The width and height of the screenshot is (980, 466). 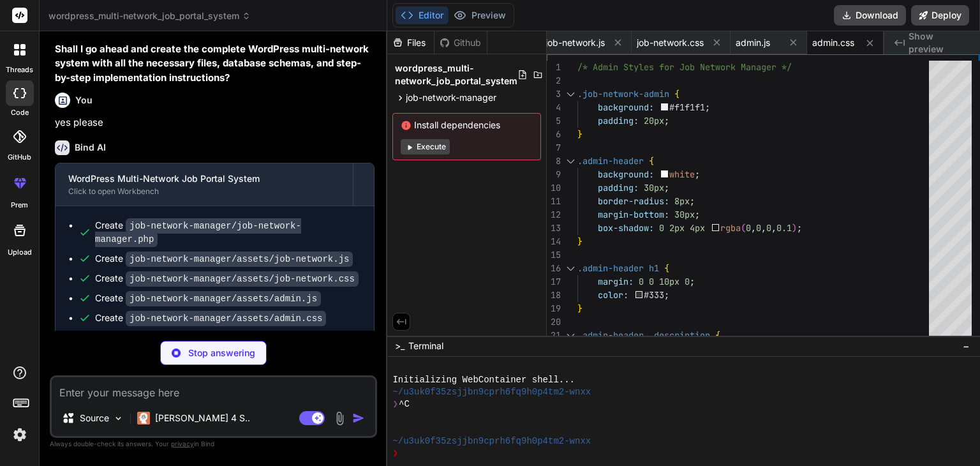 I want to click on span: 8px, so click(x=682, y=201).